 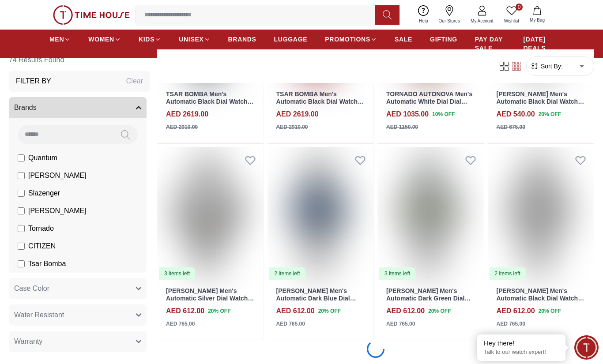 What do you see at coordinates (443, 114) in the screenshot?
I see `span: 10 % OFF` at bounding box center [443, 114].